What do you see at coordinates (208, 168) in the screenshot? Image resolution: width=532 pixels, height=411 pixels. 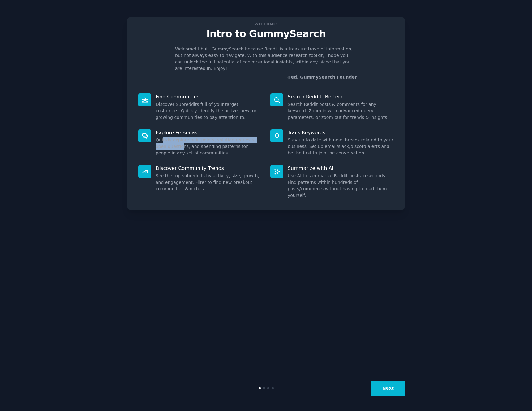 I see `p: Discover Community Trends` at bounding box center [208, 168].